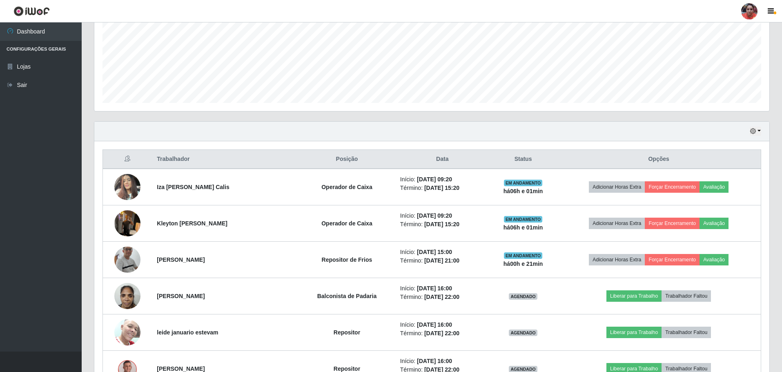 The image size is (782, 372). I want to click on th: Data, so click(443, 159).